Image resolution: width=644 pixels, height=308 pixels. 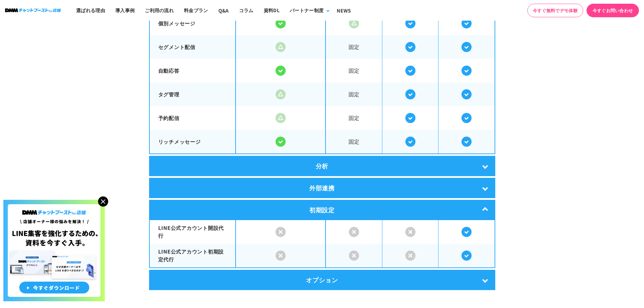 What do you see at coordinates (54, 250) in the screenshot?
I see `img: 店舗オーナー様の悩みを解決!LINE集客を狂化するための資料を今すぐ入手!` at bounding box center [54, 250].